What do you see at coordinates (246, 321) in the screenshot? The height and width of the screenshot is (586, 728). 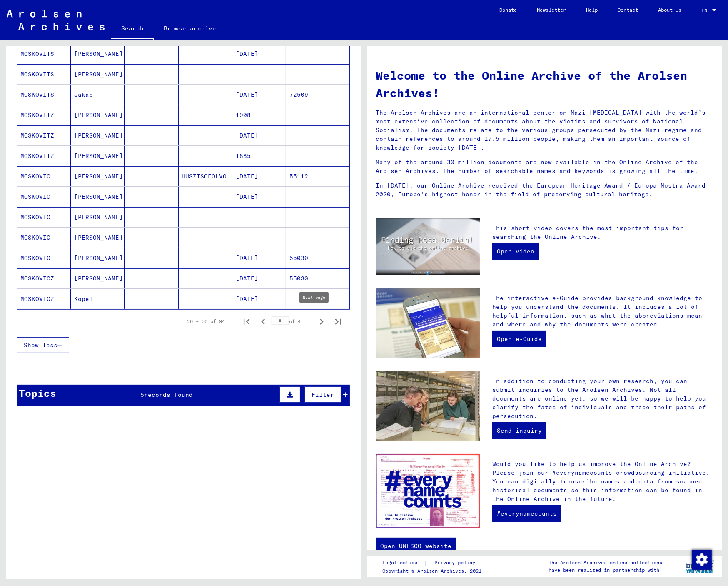 I see `button: First page` at bounding box center [246, 321].